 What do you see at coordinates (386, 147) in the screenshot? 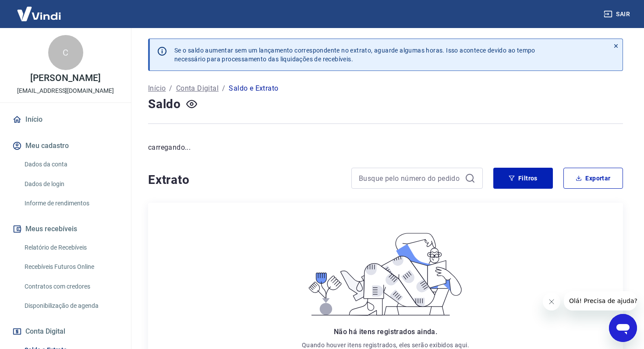
I see `p: carregando...` at bounding box center [386, 147].